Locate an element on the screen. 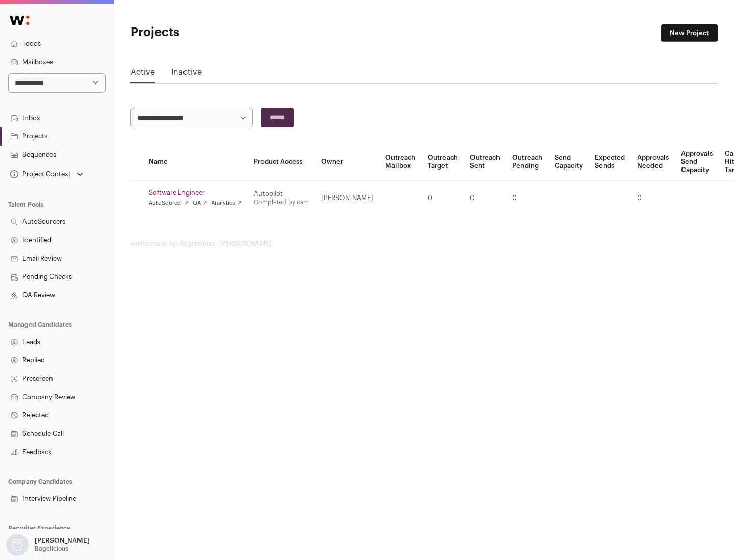  img: Wellfound is located at coordinates (19, 20).